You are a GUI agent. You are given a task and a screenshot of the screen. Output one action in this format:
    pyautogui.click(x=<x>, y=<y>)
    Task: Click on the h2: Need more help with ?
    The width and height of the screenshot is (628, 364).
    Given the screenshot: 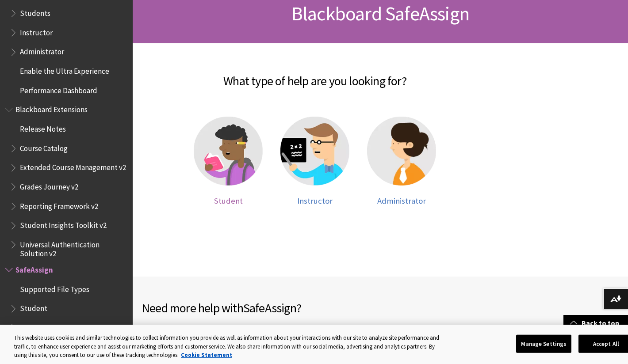 What is the action you would take?
    pyautogui.click(x=261, y=308)
    